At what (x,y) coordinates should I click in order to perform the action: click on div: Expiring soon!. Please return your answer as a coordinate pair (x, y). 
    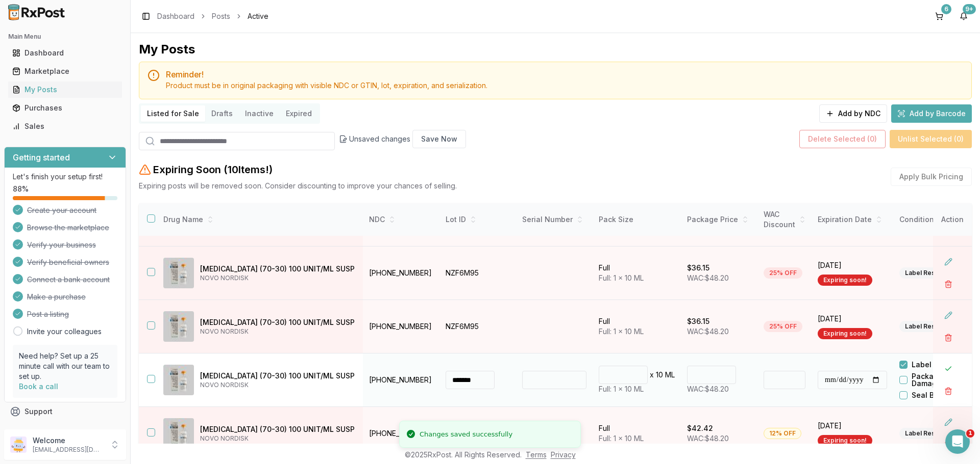
    Looking at the image, I should click on (844, 281).